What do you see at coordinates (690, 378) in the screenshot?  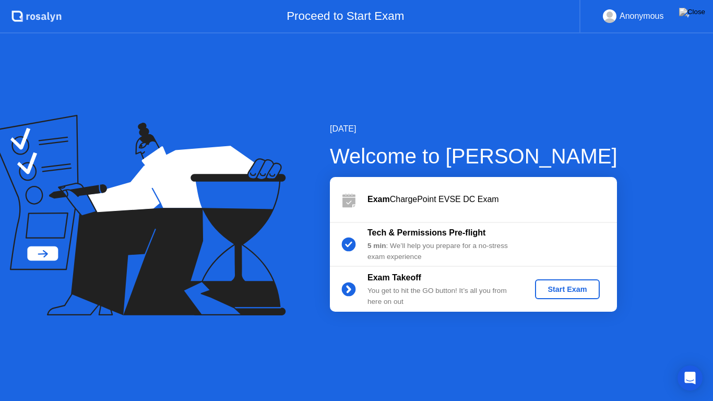 I see `div: Open Intercom Messenger` at bounding box center [690, 378].